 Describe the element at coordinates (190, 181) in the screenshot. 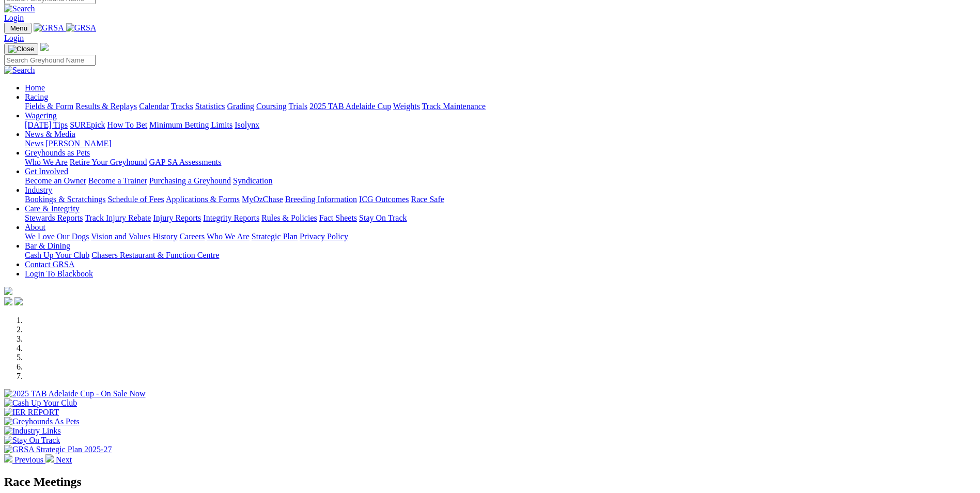

I see `a: Purchasing a Greyhound` at that location.